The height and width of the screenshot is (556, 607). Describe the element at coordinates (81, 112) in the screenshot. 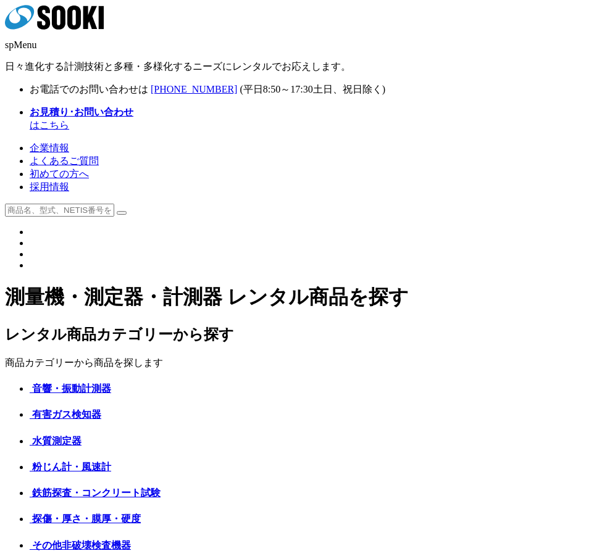

I see `strong: お見積り･お問い合わせ` at that location.